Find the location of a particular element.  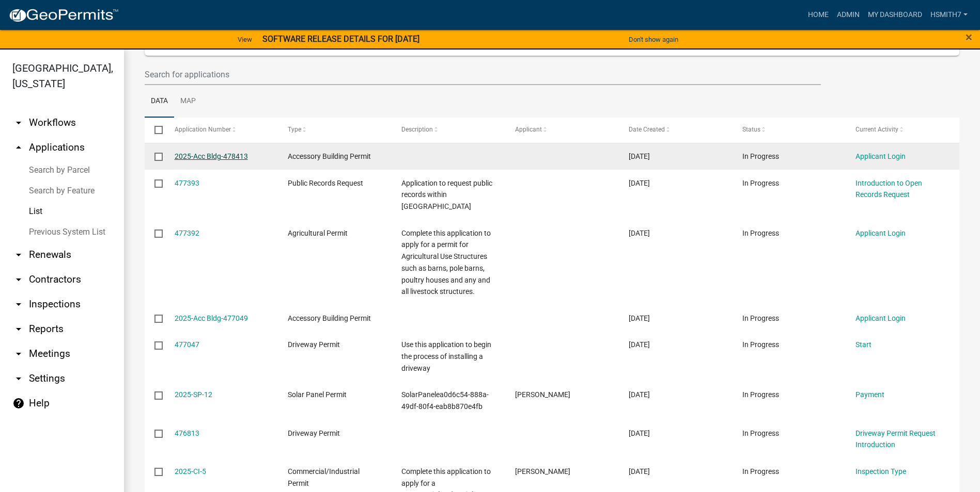

span: Application Number is located at coordinates (203, 130).